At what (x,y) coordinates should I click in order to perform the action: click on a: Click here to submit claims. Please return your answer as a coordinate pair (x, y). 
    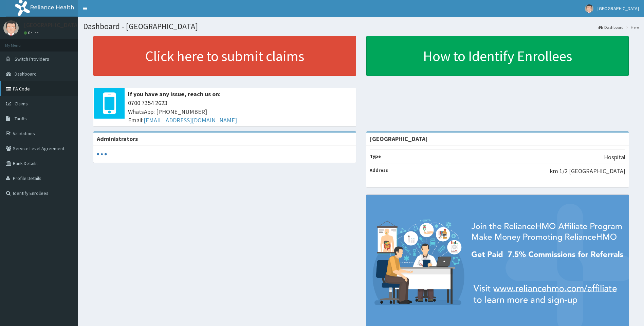
    Looking at the image, I should click on (224, 56).